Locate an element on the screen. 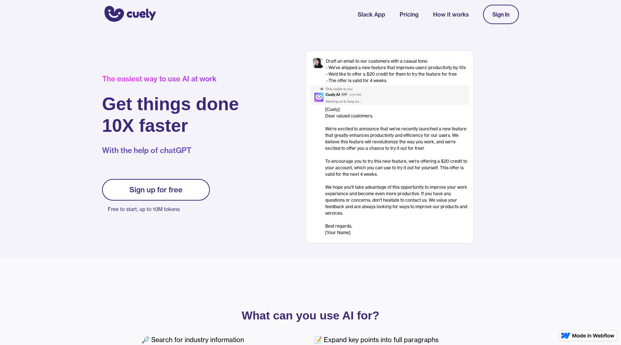 This screenshot has height=345, width=621. img: Made in Webflow is located at coordinates (594, 335).